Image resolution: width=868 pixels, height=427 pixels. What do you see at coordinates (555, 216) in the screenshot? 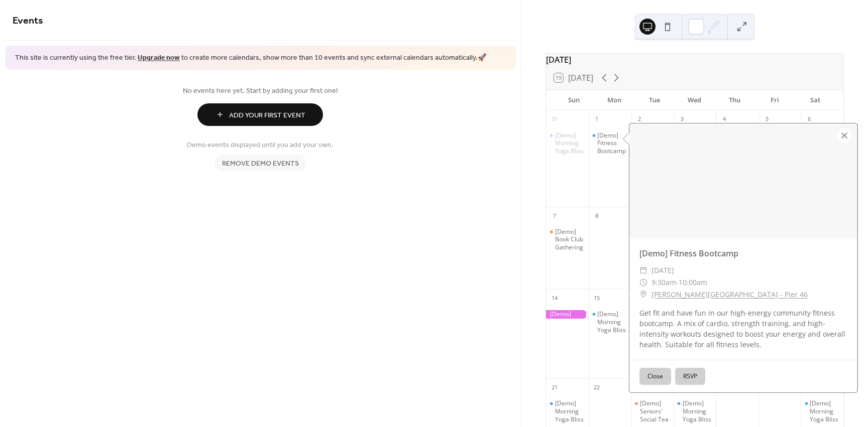
I see `div: 7` at bounding box center [555, 216].